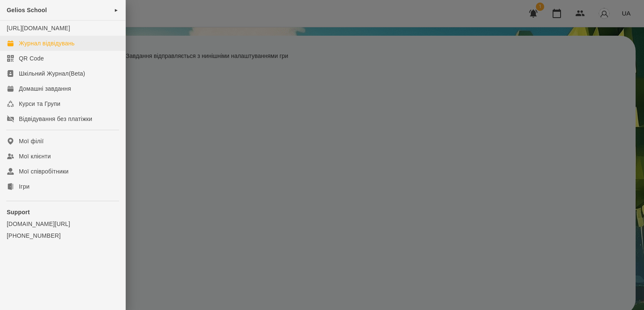 The height and width of the screenshot is (310, 644). What do you see at coordinates (44, 171) in the screenshot?
I see `div: Мої співробітники` at bounding box center [44, 171].